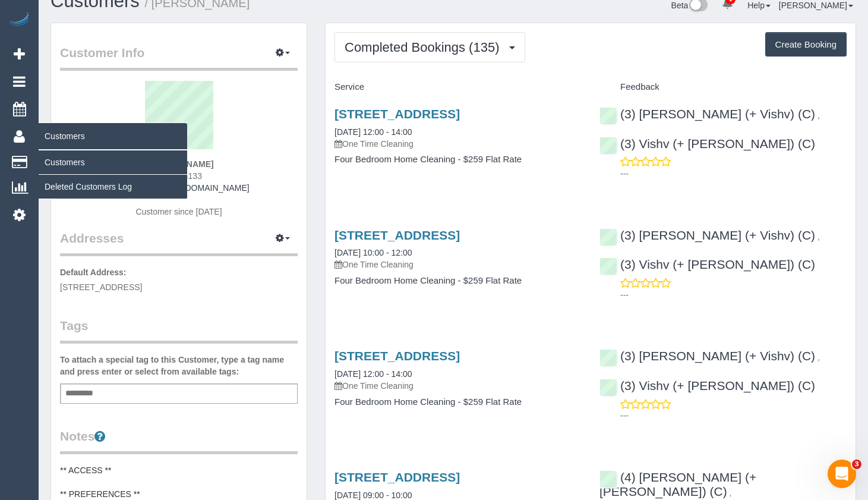 The image size is (868, 500). What do you see at coordinates (19, 20) in the screenshot?
I see `a: Automaid Logo` at bounding box center [19, 20].